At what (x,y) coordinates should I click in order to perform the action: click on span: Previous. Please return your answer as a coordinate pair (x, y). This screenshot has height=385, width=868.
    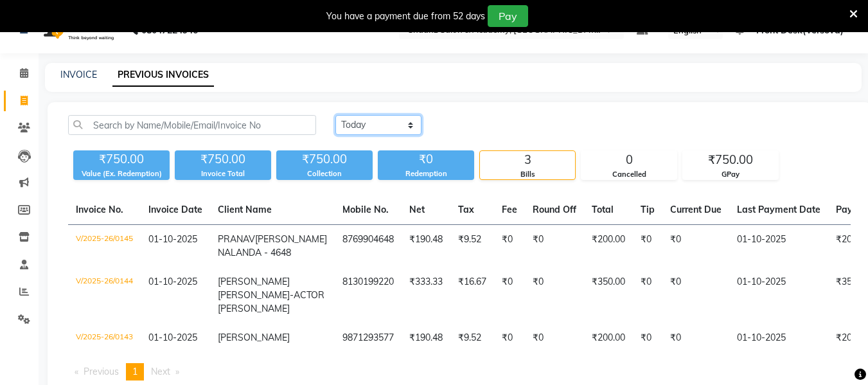
    Looking at the image, I should click on (101, 372).